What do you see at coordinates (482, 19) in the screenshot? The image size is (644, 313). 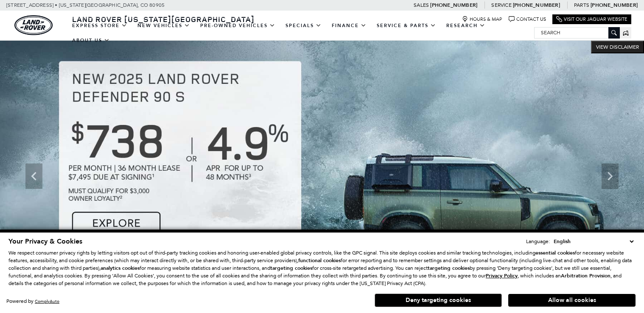 I see `a: Hours & Map` at bounding box center [482, 19].